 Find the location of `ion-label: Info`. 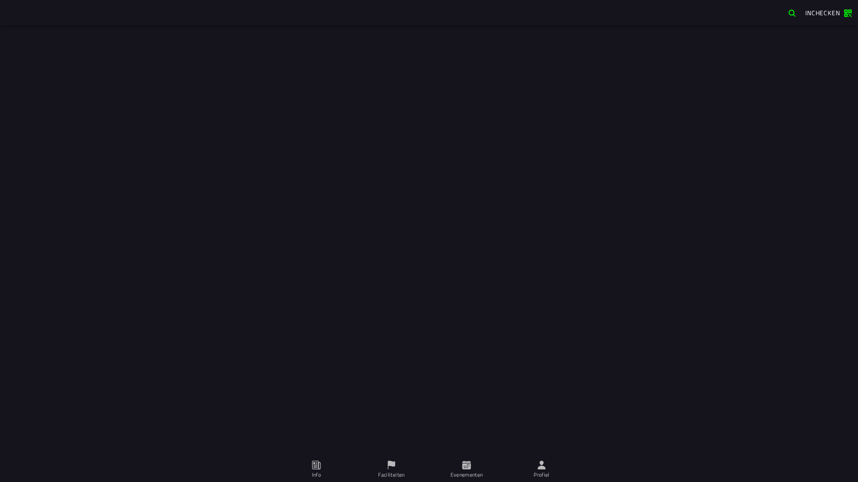

ion-label: Info is located at coordinates (316, 474).